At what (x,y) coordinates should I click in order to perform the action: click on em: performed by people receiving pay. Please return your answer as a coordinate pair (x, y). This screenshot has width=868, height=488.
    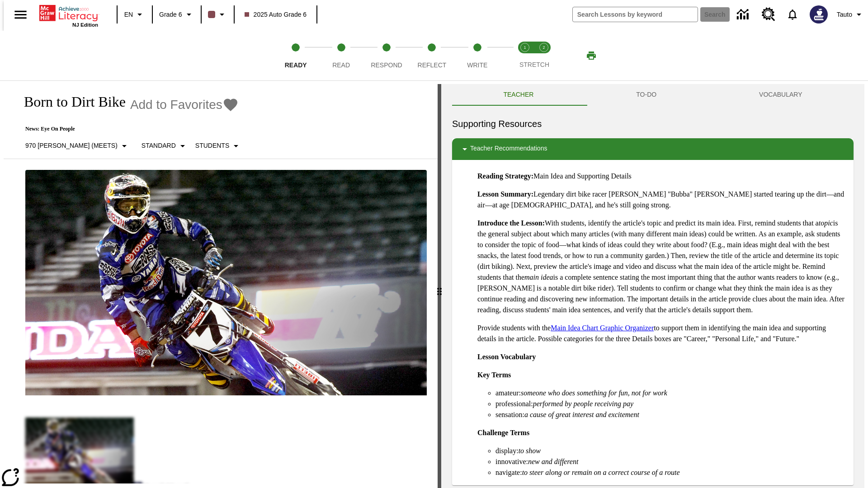
    Looking at the image, I should click on (583, 404).